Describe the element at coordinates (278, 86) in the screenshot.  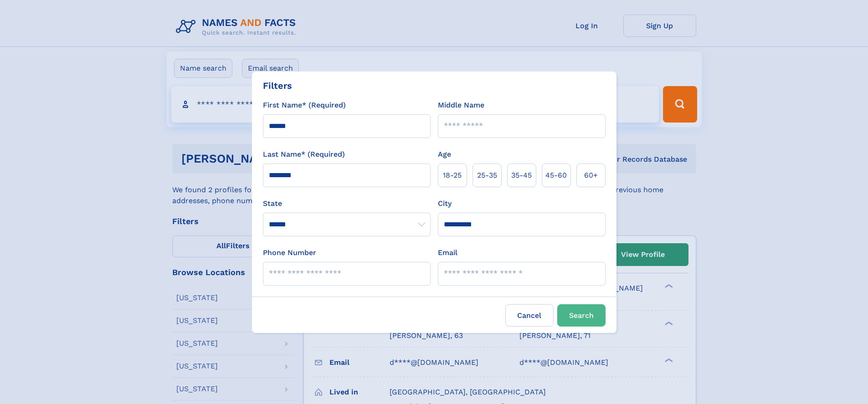
I see `div: Filters` at that location.